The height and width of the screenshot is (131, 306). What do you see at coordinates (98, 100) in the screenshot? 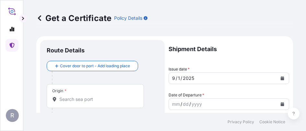
I see `input: Origin` at bounding box center [98, 100].